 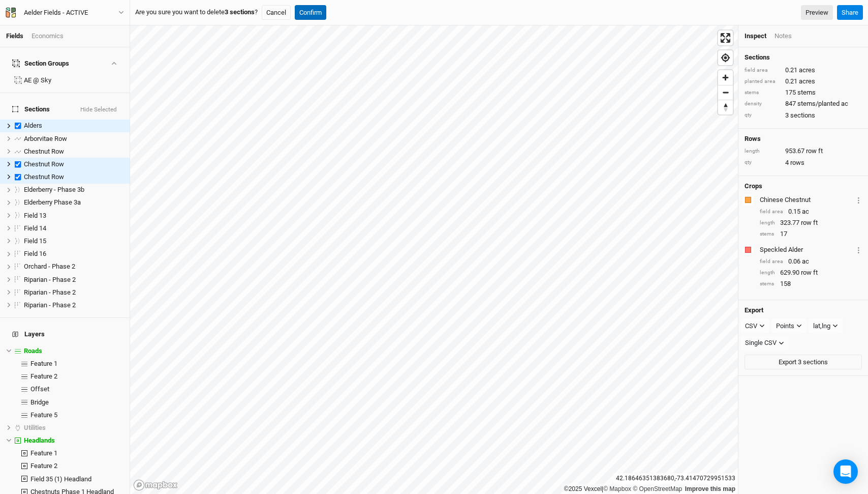 What do you see at coordinates (850, 13) in the screenshot?
I see `button: Share` at bounding box center [850, 13].